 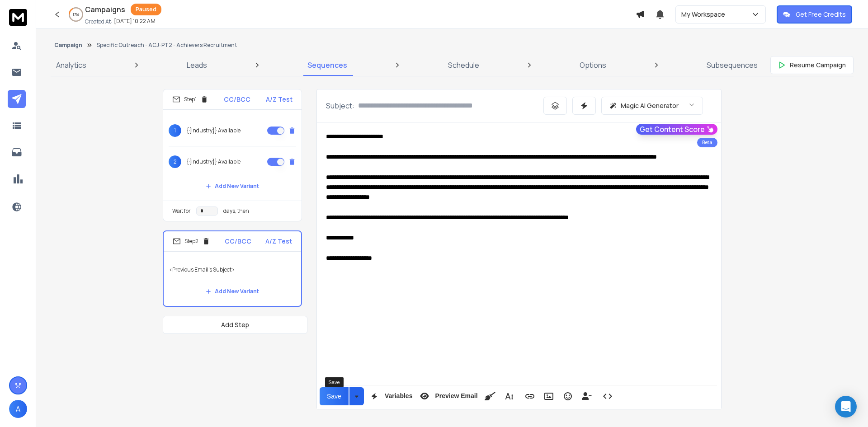 I want to click on p: Leads, so click(x=197, y=65).